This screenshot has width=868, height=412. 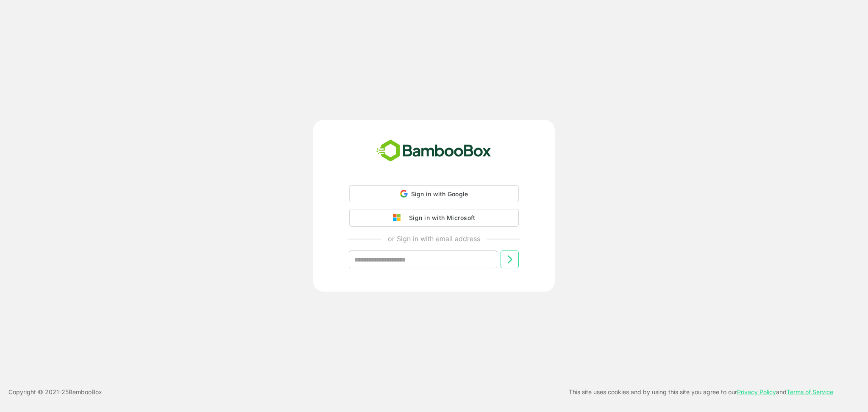 I want to click on img: bamboobox, so click(x=434, y=151).